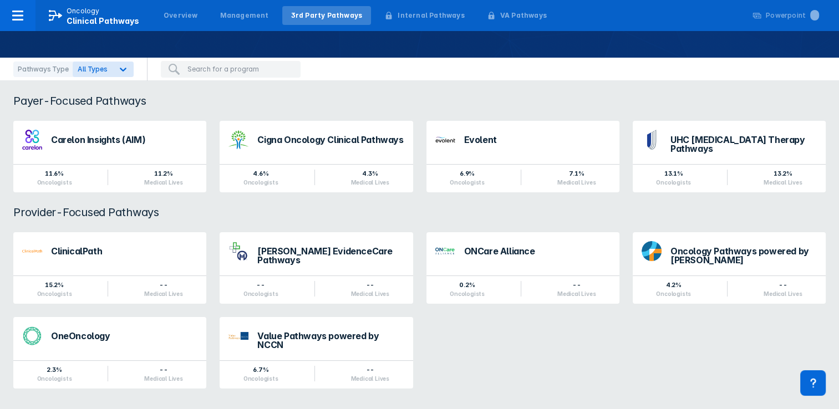 The image size is (839, 409). What do you see at coordinates (445, 251) in the screenshot?
I see `img: oncare-alliance.png` at bounding box center [445, 251].